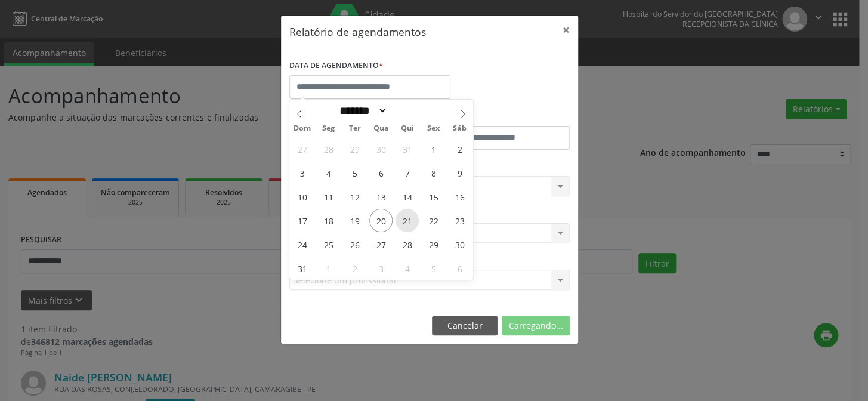 The height and width of the screenshot is (401, 868). What do you see at coordinates (354, 268) in the screenshot?
I see `span: Setembro 2, 2025` at bounding box center [354, 268].